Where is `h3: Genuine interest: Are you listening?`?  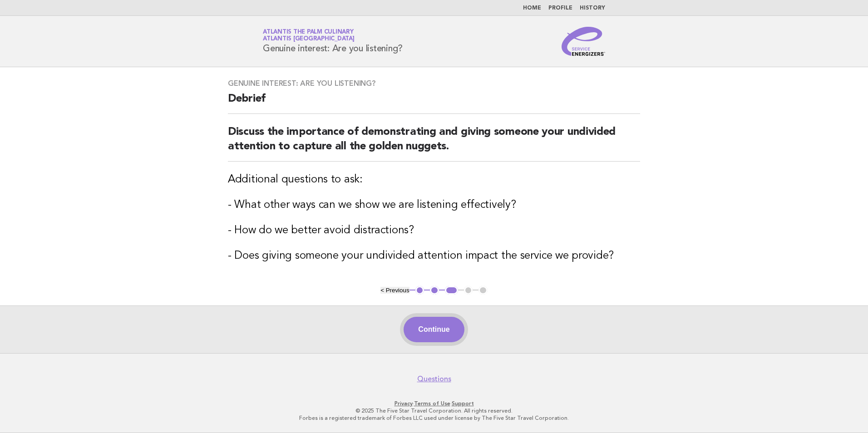 h3: Genuine interest: Are you listening? is located at coordinates (434, 84).